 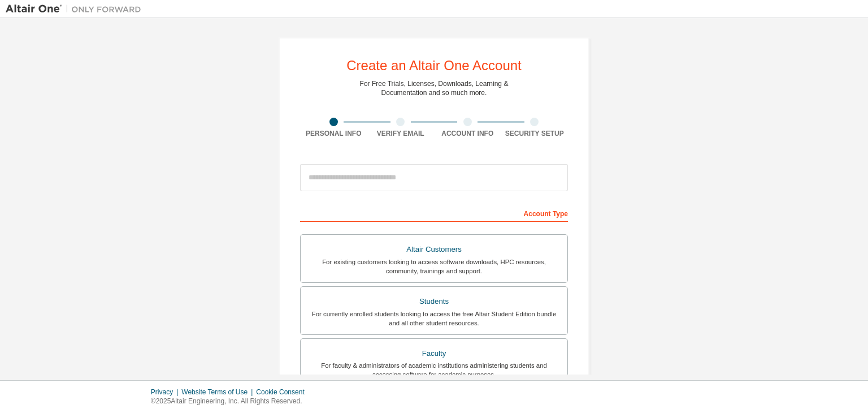 What do you see at coordinates (434, 319) in the screenshot?
I see `div: For currently enrolled students looking to access the free Altair Student Edition bundle and all ...` at bounding box center [434, 319].